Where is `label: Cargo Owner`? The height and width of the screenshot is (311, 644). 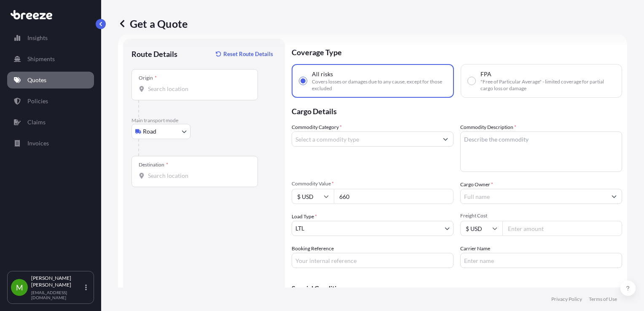
label: Cargo Owner is located at coordinates (476, 184).